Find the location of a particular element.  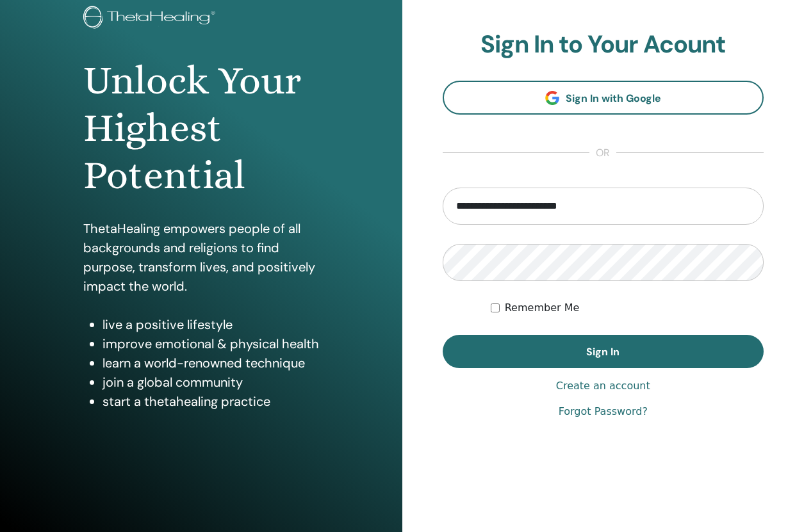

a: Forgot Password? is located at coordinates (602, 412).